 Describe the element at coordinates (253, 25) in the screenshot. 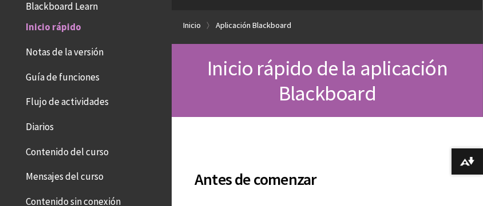

I see `a: Aplicación Blackboard` at that location.